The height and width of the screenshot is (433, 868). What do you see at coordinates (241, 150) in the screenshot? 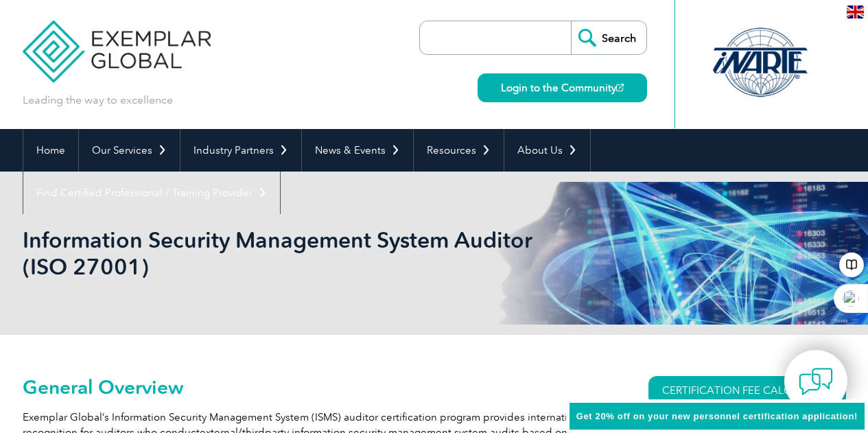
I see `a: Industry Partners` at bounding box center [241, 150].